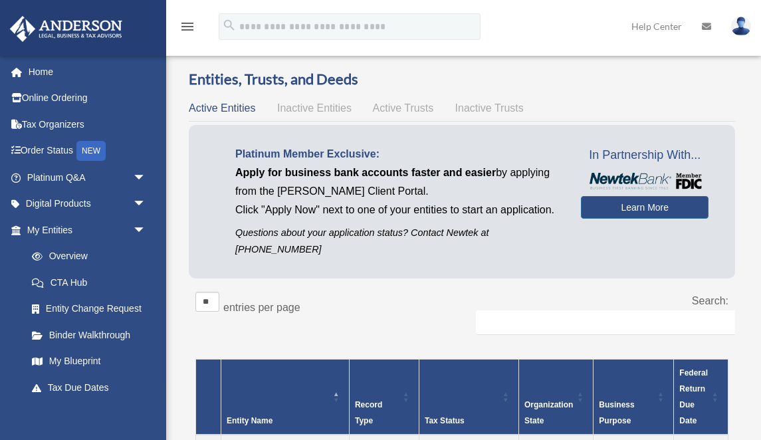  I want to click on a: Learn More, so click(644, 207).